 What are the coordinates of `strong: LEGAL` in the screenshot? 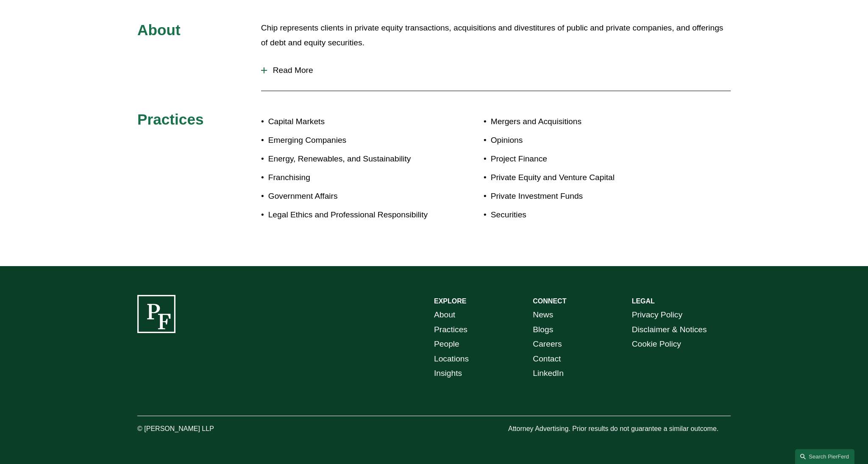 It's located at (643, 301).